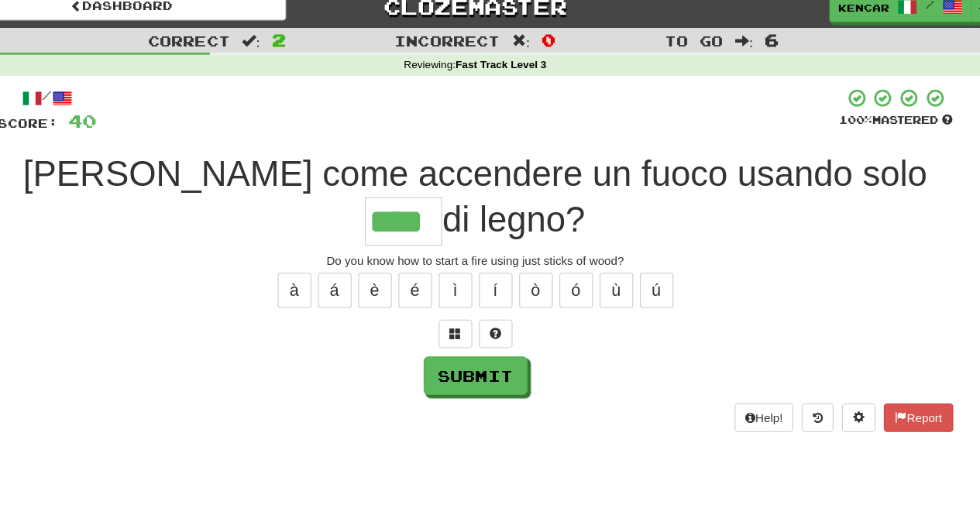 The image size is (980, 515). What do you see at coordinates (323, 282) in the screenshot?
I see `button: à` at bounding box center [323, 282].